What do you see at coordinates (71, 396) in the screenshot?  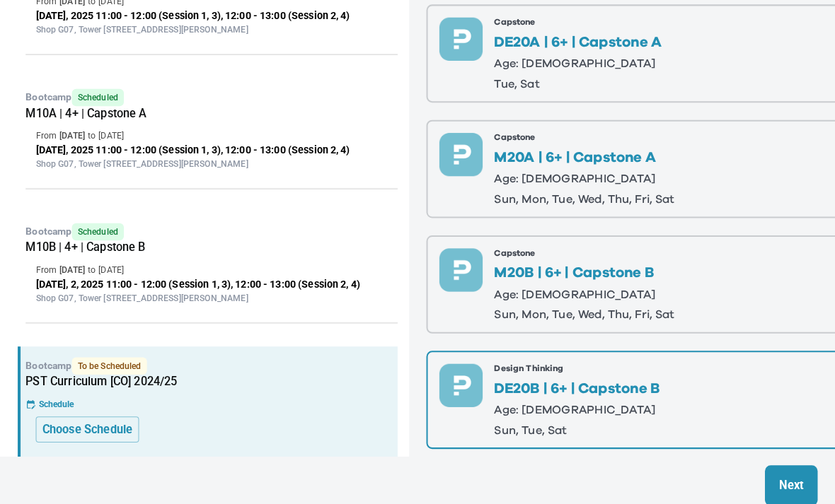 I see `p: Schedule` at bounding box center [71, 396].